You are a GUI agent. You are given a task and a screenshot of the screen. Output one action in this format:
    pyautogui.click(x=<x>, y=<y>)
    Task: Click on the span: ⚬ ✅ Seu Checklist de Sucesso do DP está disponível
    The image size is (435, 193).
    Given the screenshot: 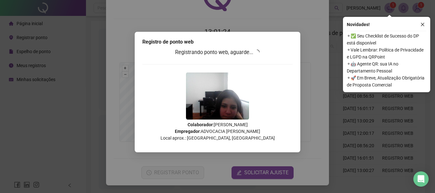 What is the action you would take?
    pyautogui.click(x=386, y=39)
    